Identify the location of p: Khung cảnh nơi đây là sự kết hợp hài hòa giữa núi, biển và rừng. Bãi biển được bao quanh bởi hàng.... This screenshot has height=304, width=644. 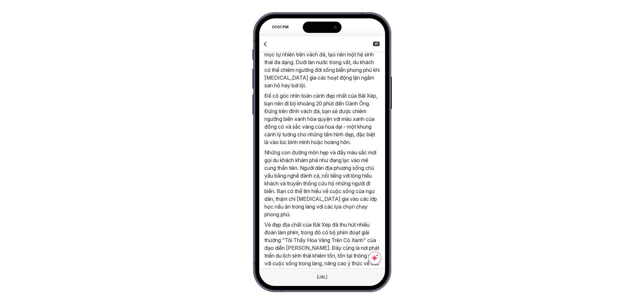
(322, 58).